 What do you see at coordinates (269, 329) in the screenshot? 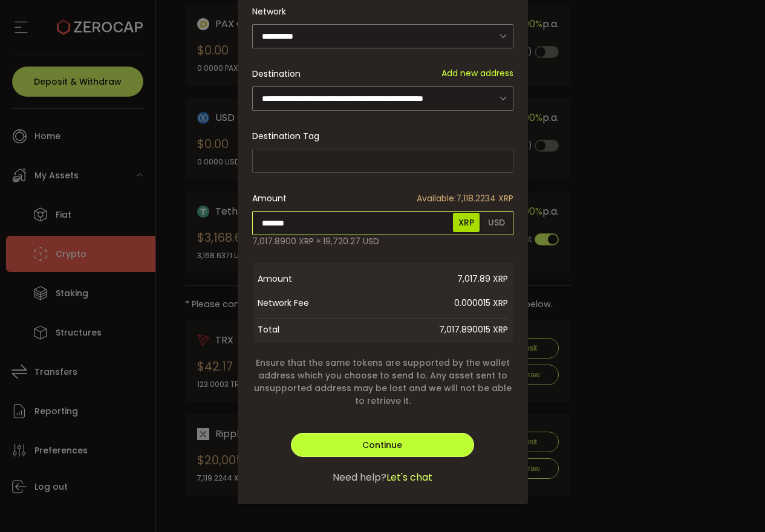
I see `span: Total` at bounding box center [269, 329].